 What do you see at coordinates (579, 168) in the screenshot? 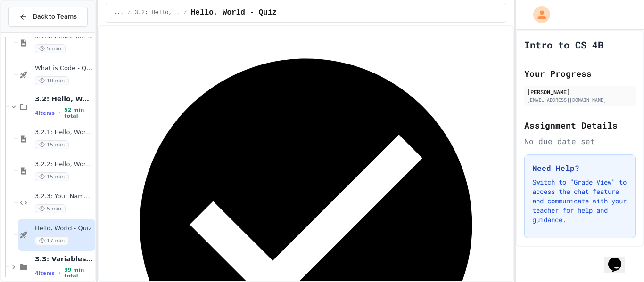
I see `h3: Need Help?` at bounding box center [579, 168].